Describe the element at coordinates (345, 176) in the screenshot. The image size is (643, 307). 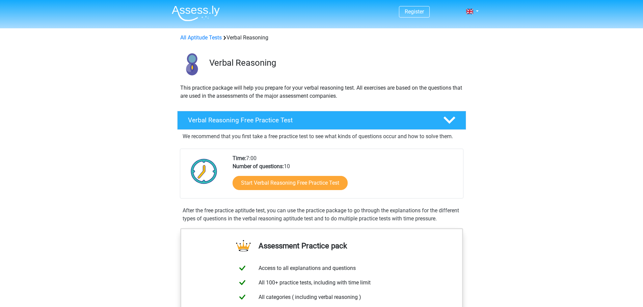
I see `div: 7:00 10` at that location.